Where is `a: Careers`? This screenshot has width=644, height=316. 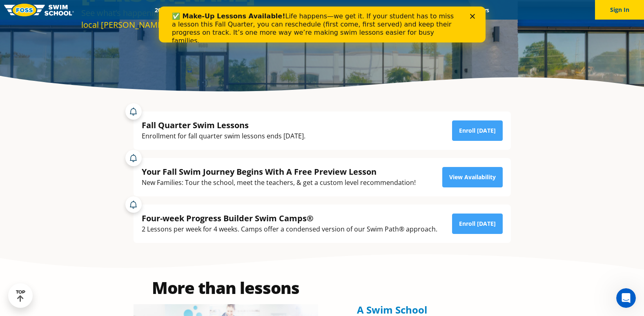
a: Careers is located at coordinates (479, 10).